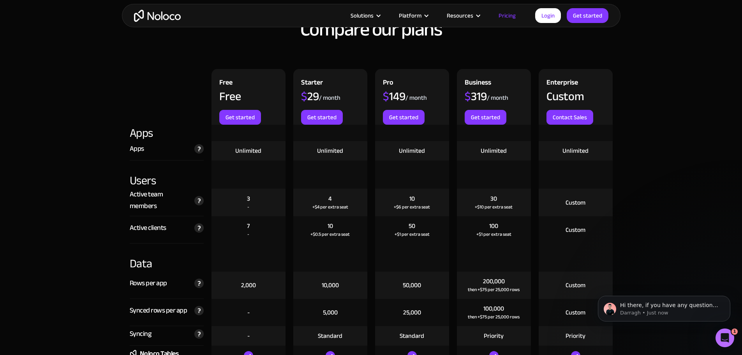  What do you see at coordinates (371, 29) in the screenshot?
I see `h2: Compare our plans` at bounding box center [371, 29].